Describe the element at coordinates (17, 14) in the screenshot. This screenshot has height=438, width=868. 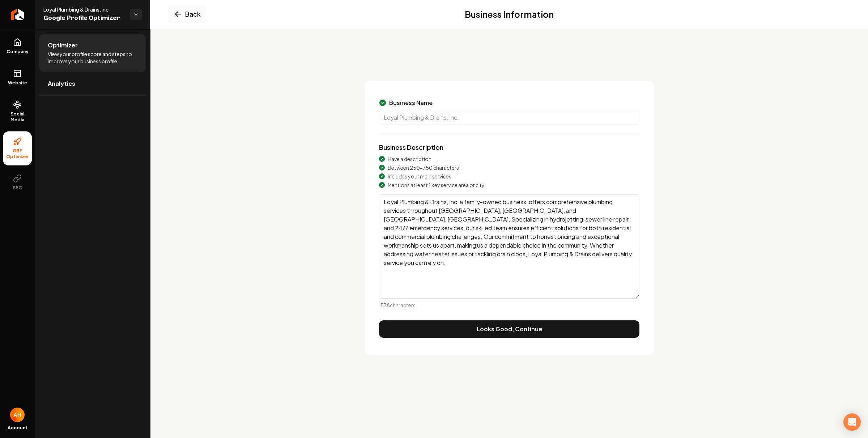
I see `img: Rebolt Logo` at that location.